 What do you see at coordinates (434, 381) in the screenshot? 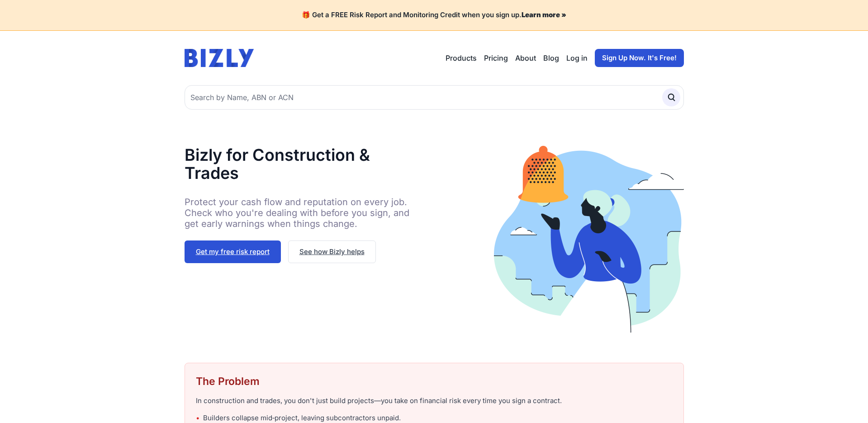
I see `h2: The Problem` at bounding box center [434, 381].